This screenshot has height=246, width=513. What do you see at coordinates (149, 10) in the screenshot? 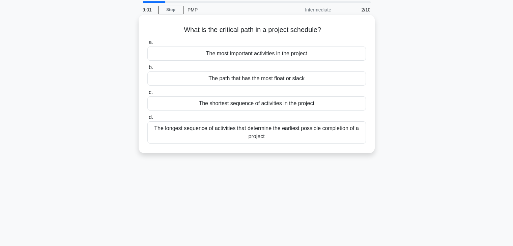
I see `div: 9:01` at bounding box center [149, 10].